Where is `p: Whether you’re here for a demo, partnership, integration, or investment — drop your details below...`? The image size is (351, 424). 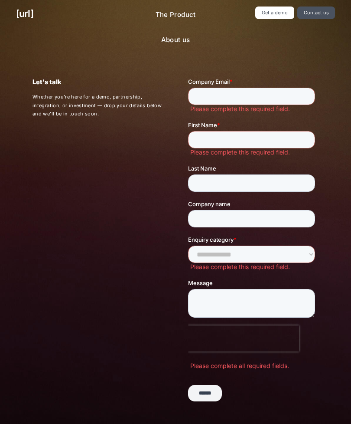
p: Whether you’re here for a demo, partnership, integration, or investment — drop your details below... is located at coordinates (98, 105).